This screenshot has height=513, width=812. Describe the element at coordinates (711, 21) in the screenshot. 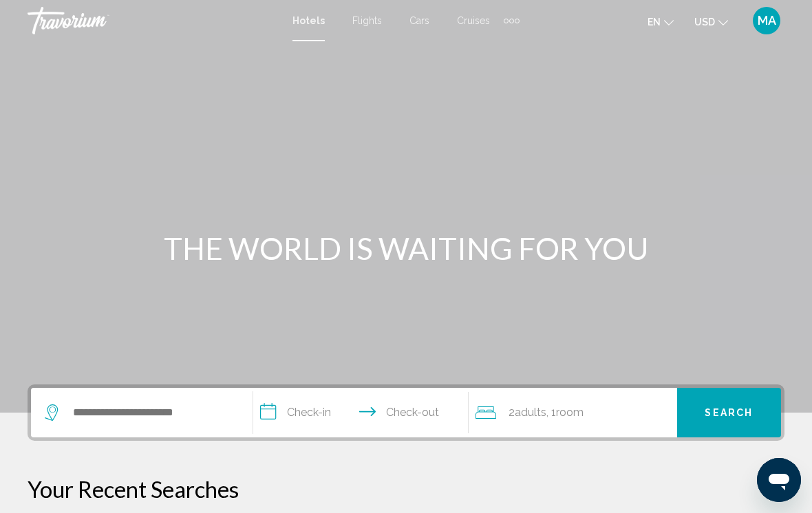

I see `button: Change currency` at that location.